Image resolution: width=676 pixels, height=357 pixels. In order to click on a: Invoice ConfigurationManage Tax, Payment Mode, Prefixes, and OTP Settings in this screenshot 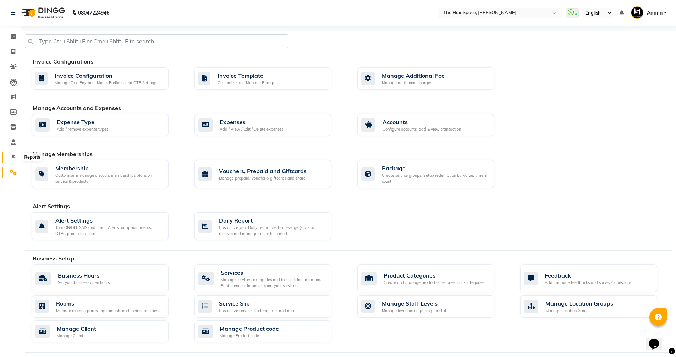, I will do `click(108, 78)`.